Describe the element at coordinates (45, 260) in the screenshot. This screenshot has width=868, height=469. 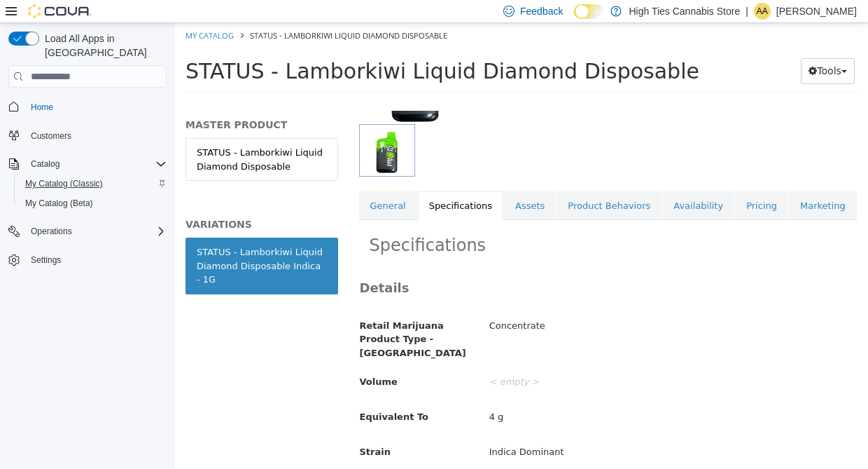
I see `a: Settings` at that location.